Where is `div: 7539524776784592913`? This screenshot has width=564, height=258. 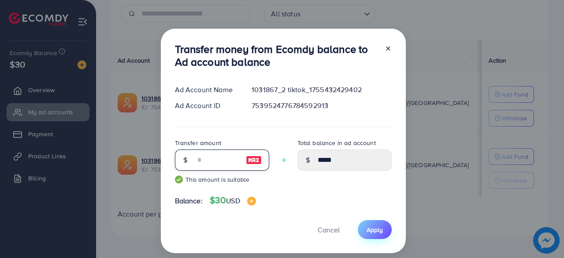
div: 7539524776784592913 is located at coordinates (321, 105).